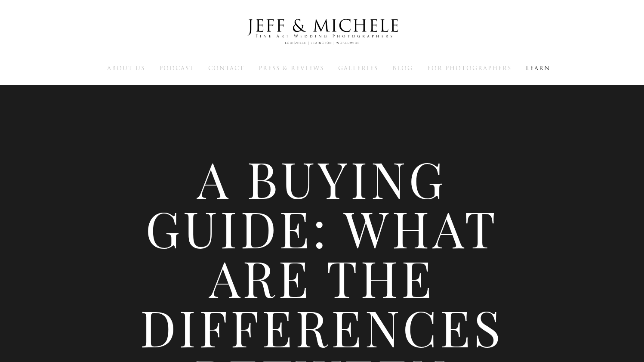 This screenshot has height=362, width=644. I want to click on span: About Us, so click(126, 68).